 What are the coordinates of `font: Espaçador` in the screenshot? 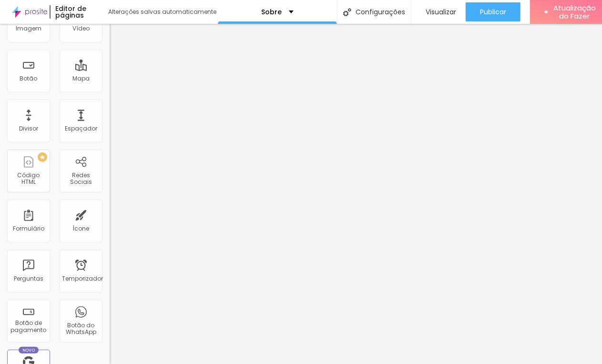 It's located at (81, 128).